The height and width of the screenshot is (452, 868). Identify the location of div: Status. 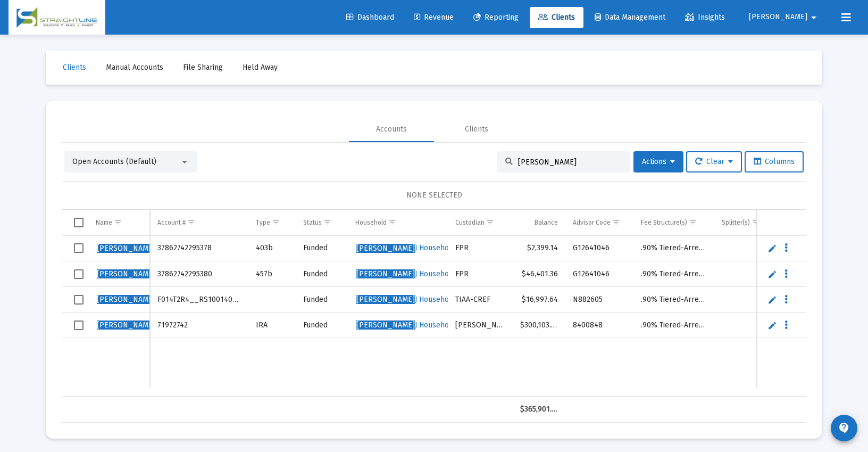
(312, 222).